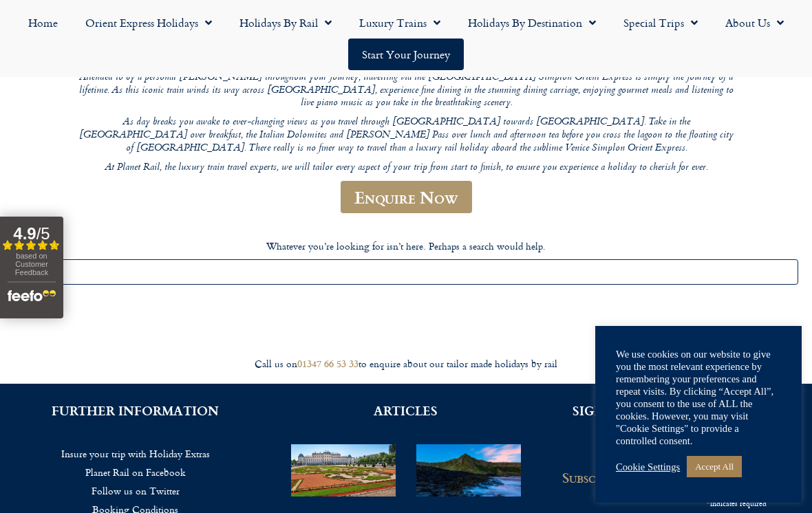 The width and height of the screenshot is (812, 513). I want to click on a: Planet Rail on Facebook, so click(135, 472).